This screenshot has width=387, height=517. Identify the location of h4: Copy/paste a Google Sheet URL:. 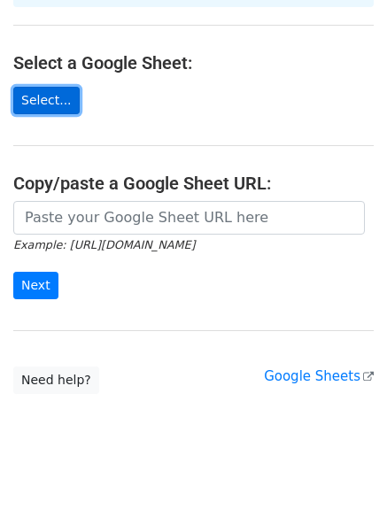
(193, 183).